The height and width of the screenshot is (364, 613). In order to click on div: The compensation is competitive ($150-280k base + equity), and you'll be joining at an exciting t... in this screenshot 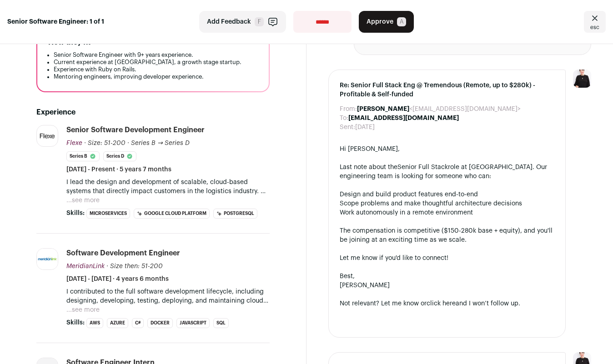, I will do `click(447, 236)`.